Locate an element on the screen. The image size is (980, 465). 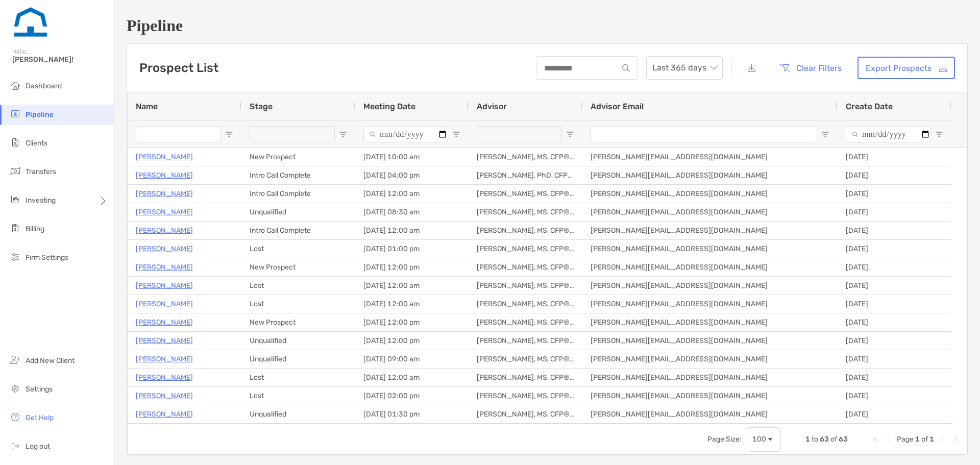
span: Name is located at coordinates (147, 106).